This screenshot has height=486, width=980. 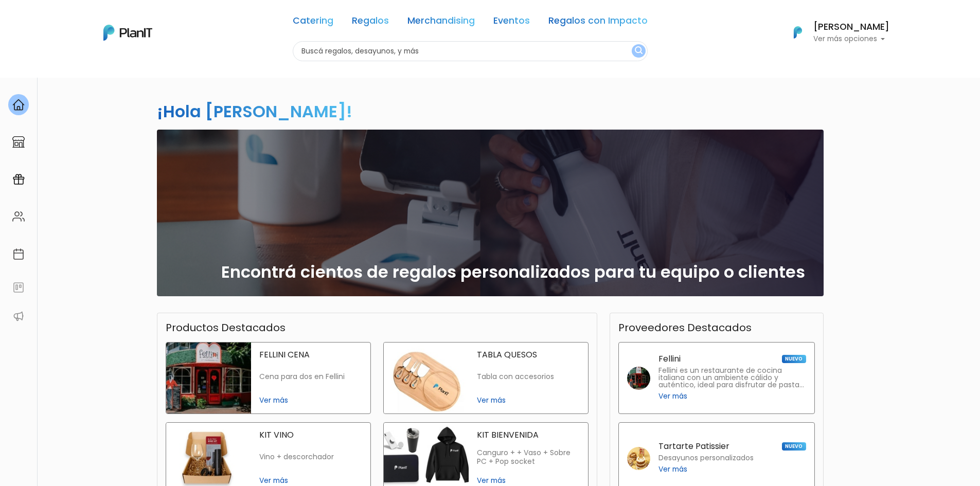 I want to click on a: Fellini NUEVO Fellini es un restaurante de cocina italiana con un ambiente cálido y auténtico, id..., so click(x=717, y=379).